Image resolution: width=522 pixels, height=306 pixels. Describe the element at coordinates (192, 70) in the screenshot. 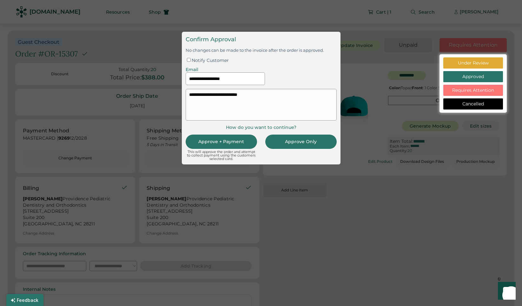

I see `div: Email` at that location.